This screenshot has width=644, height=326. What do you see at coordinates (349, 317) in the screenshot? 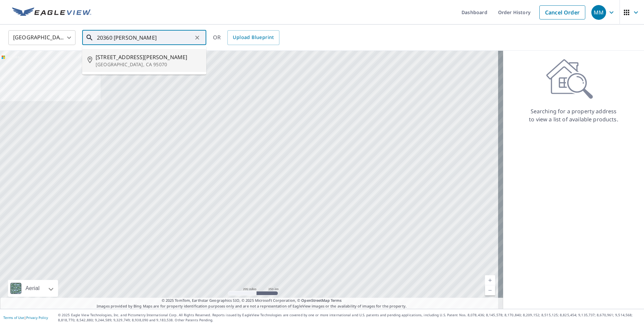
I see `p: © 2025 Eagle View Technologies, Inc. and Pictometry International Corp. All Rights Reserved. Repo...` at bounding box center [349, 317].